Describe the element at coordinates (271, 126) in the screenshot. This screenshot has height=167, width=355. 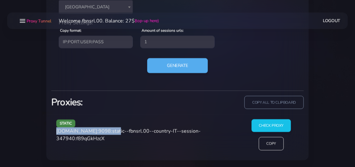
I see `input: Check Proxy` at that location.